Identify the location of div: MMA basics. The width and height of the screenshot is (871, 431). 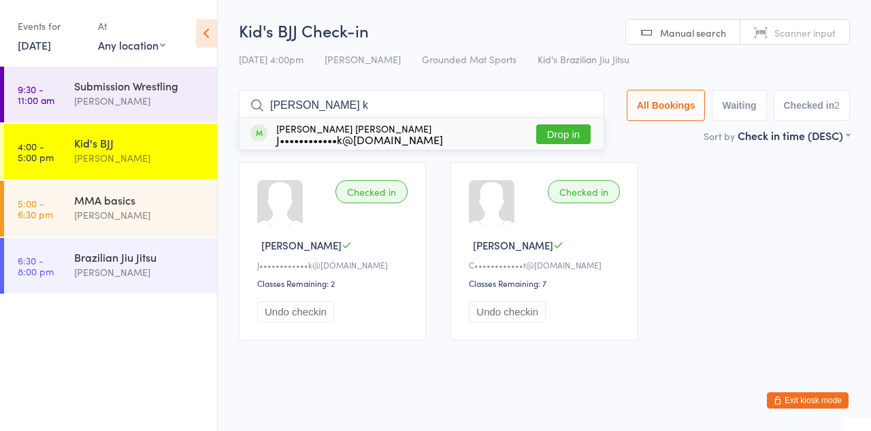
(140, 200).